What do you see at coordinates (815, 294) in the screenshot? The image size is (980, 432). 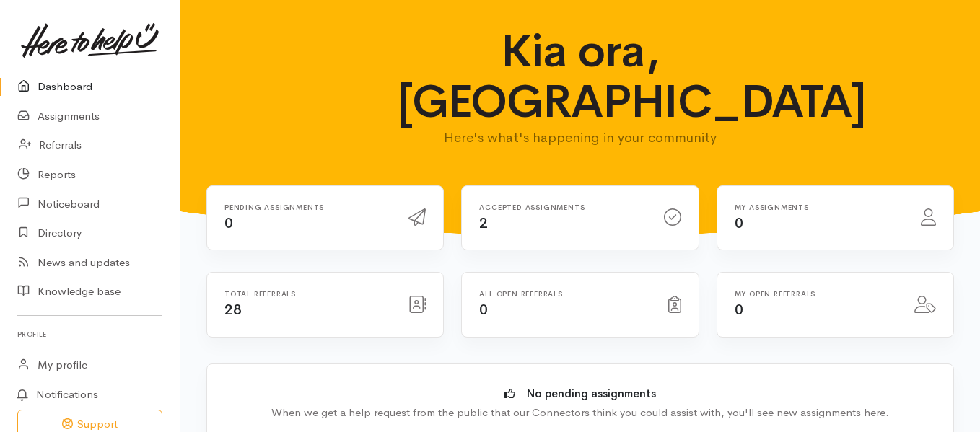 I see `h6: My open referrals` at bounding box center [815, 294].